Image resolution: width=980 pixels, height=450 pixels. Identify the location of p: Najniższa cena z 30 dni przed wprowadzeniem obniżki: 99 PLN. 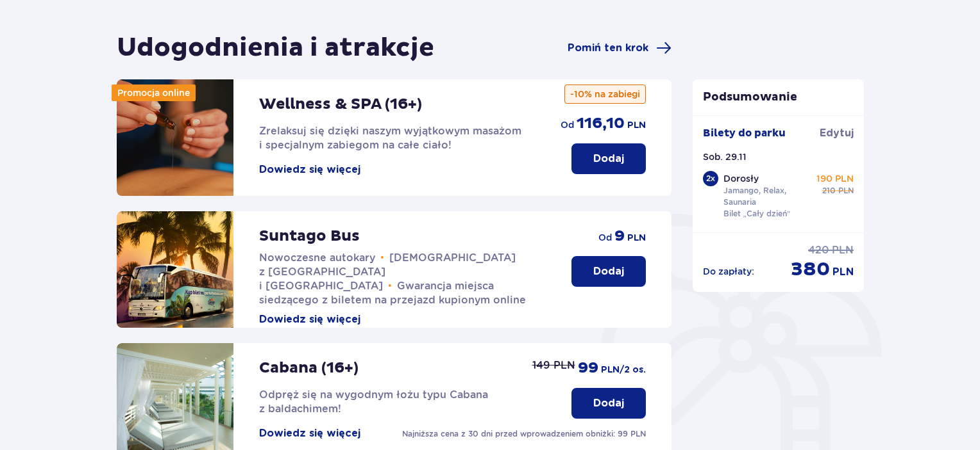
(524, 434).